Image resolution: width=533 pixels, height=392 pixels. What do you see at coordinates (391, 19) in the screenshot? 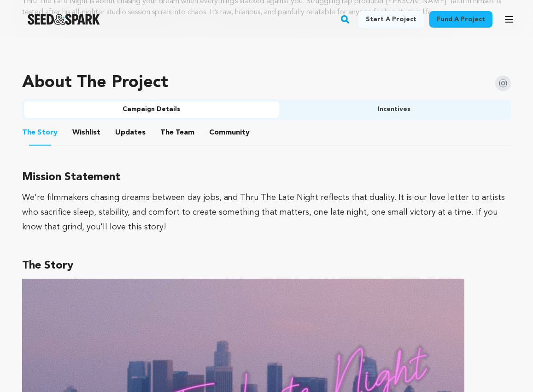
I see `a: Start a project` at bounding box center [391, 19].